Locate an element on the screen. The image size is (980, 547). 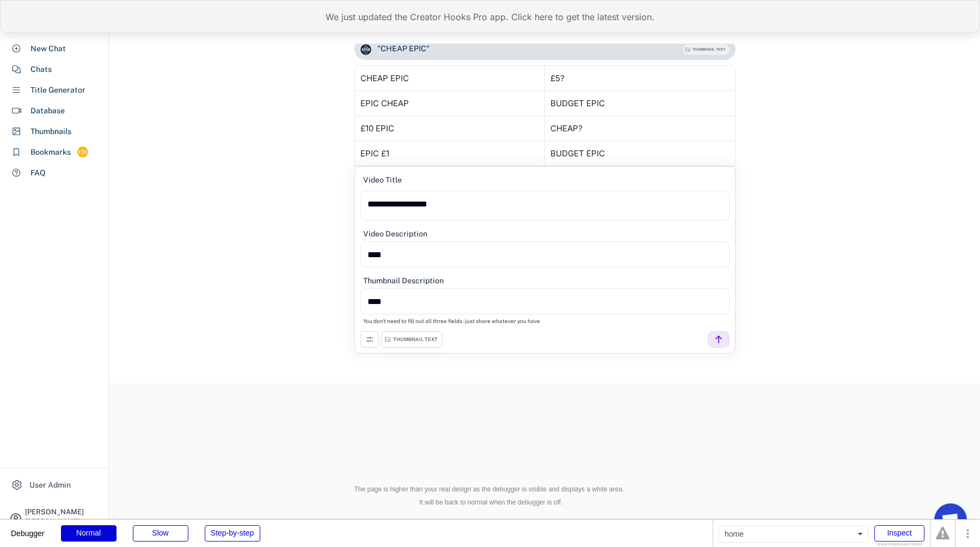
div: home is located at coordinates (793, 534).